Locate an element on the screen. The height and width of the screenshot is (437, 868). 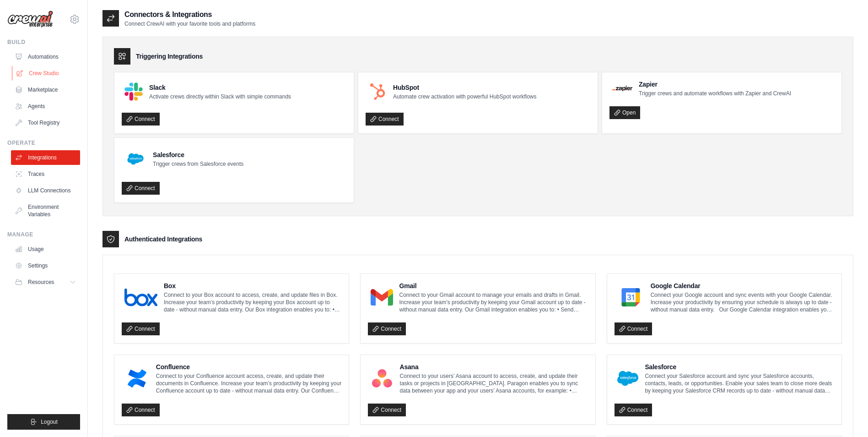
p: Connect your Google account and sync events with your Google Calendar. Increase your productivity... is located at coordinates (742, 302).